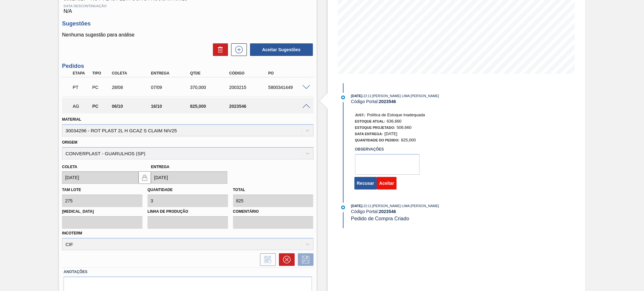 This screenshot has height=291, width=644. What do you see at coordinates (280, 50) in the screenshot?
I see `div: Aceitar Sugestões` at bounding box center [280, 50].